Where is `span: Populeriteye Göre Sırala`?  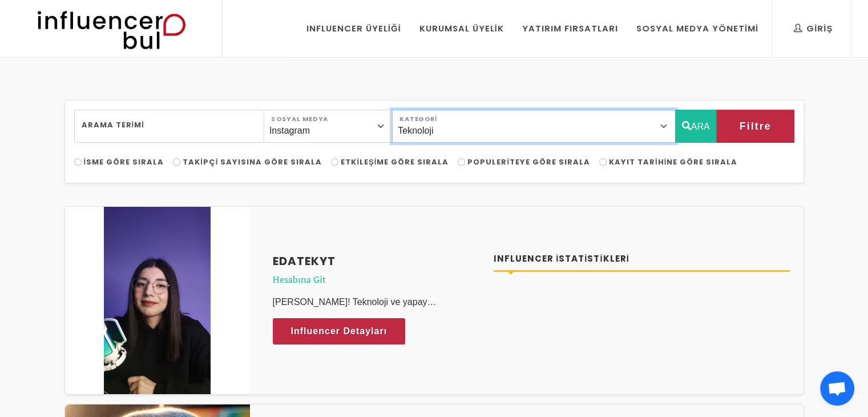 span: Populeriteye Göre Sırala is located at coordinates (529, 162).